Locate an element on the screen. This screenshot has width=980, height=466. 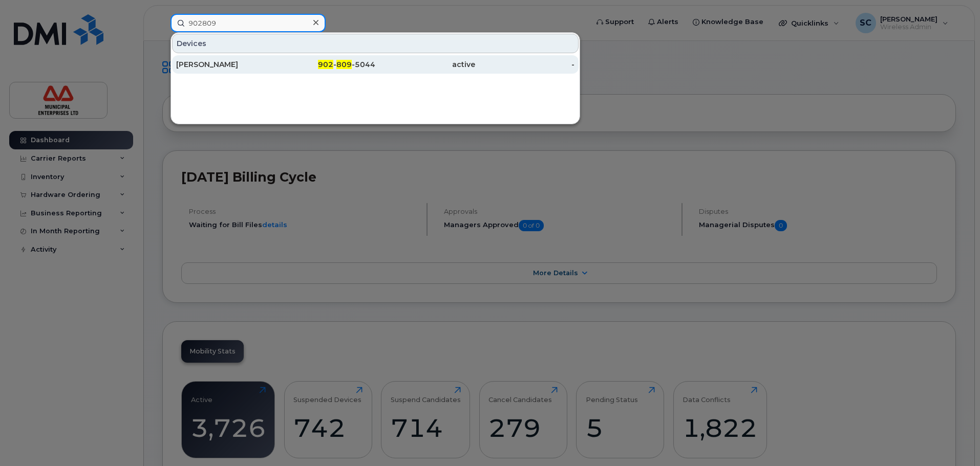
div: - -5044 is located at coordinates (326, 65).